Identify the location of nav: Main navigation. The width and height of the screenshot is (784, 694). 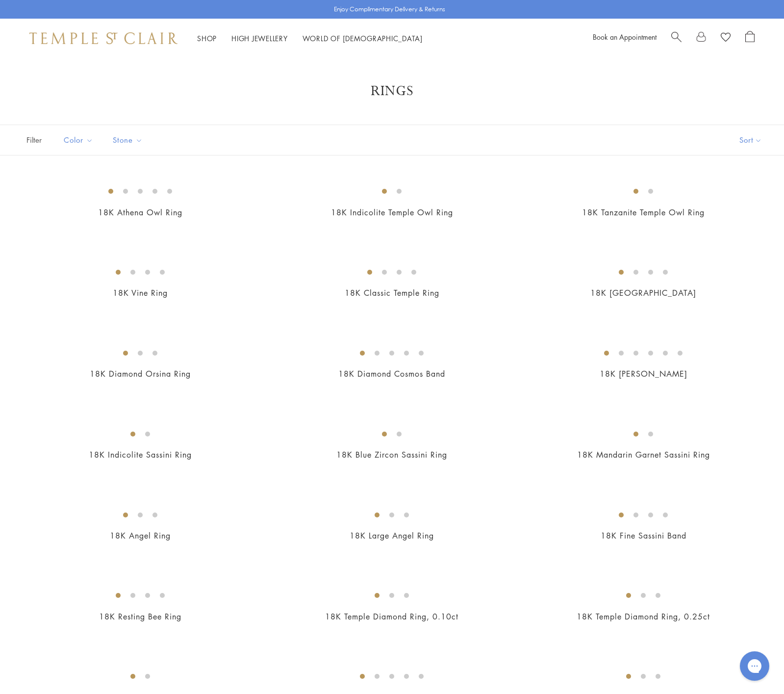
(310, 38).